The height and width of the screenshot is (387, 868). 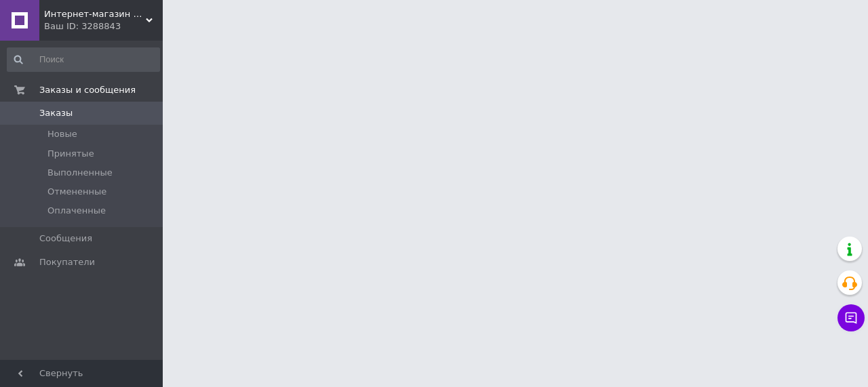 I want to click on input: Поиск, so click(x=83, y=60).